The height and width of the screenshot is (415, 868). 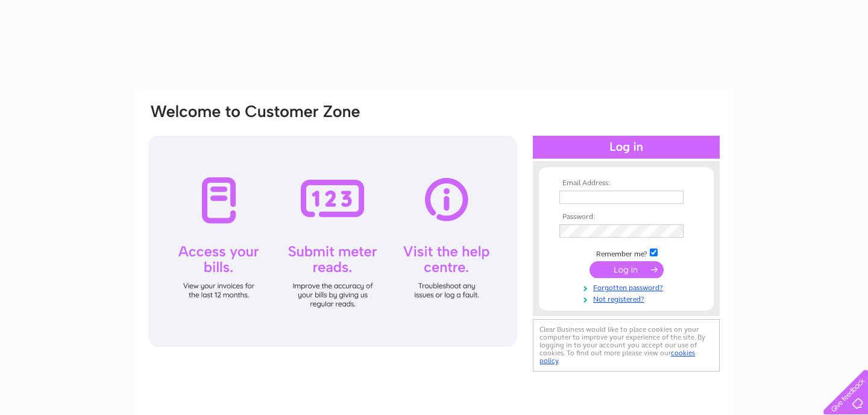 I want to click on input: Submit, so click(x=627, y=270).